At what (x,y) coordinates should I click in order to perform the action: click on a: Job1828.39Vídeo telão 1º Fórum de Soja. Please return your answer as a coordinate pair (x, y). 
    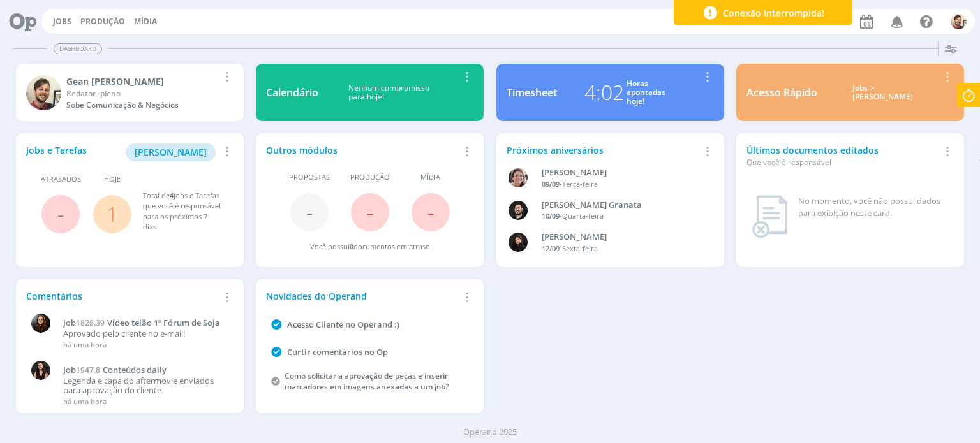
    Looking at the image, I should click on (144, 324).